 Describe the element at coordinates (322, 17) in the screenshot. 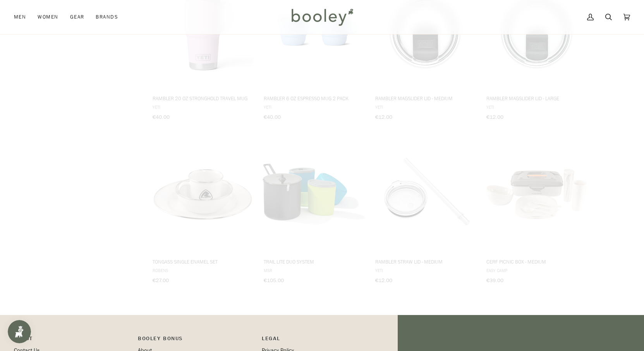

I see `img: Booley` at that location.